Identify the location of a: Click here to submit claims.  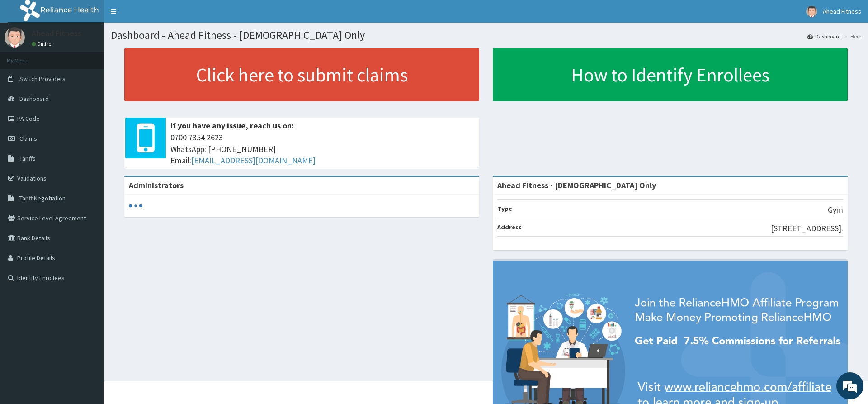
(301, 75).